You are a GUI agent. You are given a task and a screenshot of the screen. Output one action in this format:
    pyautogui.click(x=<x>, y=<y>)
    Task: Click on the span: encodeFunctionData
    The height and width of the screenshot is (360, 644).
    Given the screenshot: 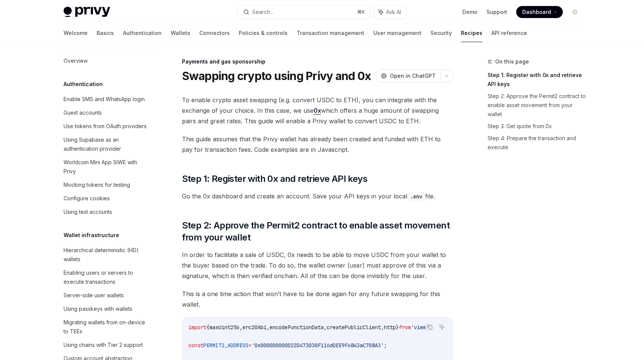 What is the action you would take?
    pyautogui.click(x=296, y=328)
    